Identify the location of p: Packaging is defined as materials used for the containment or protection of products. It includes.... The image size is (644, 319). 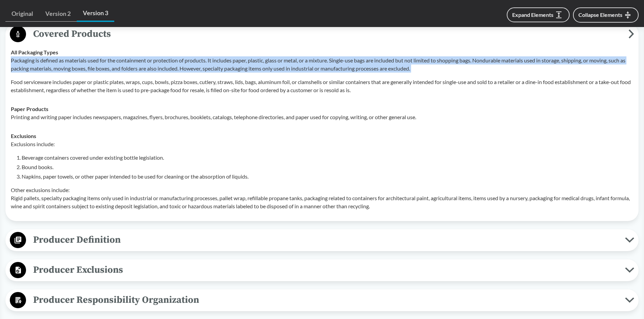
(322, 64).